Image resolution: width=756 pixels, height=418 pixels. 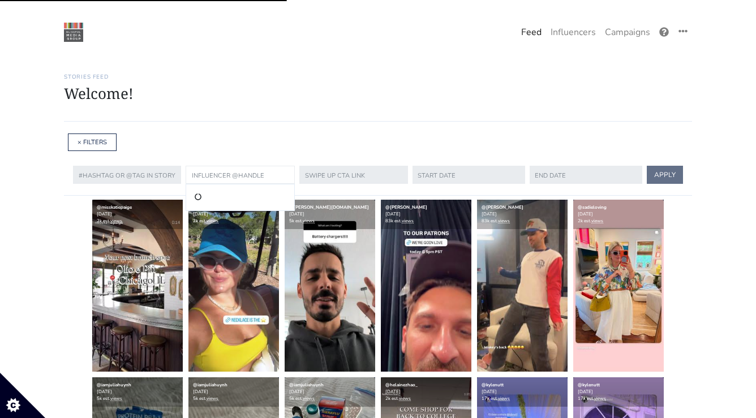 I want to click on a: @helainezhao_, so click(x=401, y=385).